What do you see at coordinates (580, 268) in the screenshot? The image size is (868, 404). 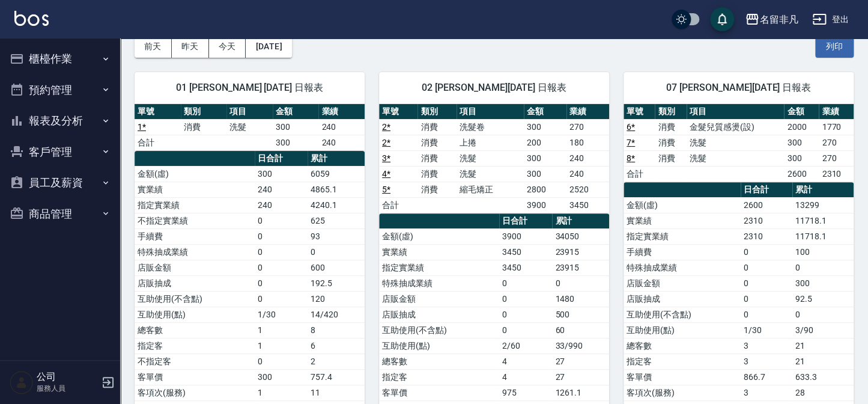 I see `td: 23915` at bounding box center [580, 268].